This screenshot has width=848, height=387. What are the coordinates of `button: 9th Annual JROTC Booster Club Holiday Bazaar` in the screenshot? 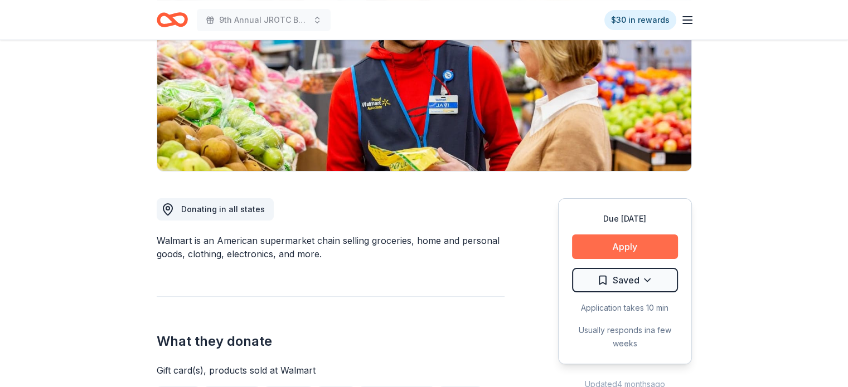 It's located at (264, 20).